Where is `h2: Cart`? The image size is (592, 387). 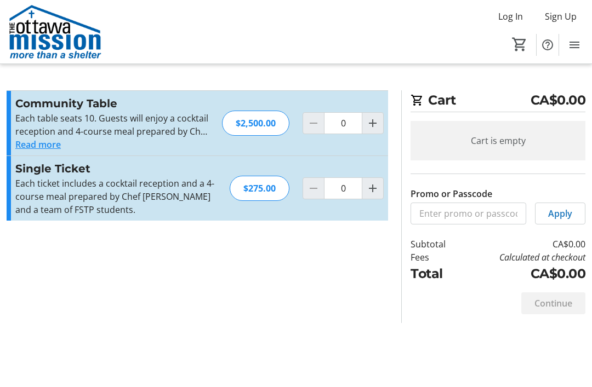
h2: Cart is located at coordinates (498, 101).